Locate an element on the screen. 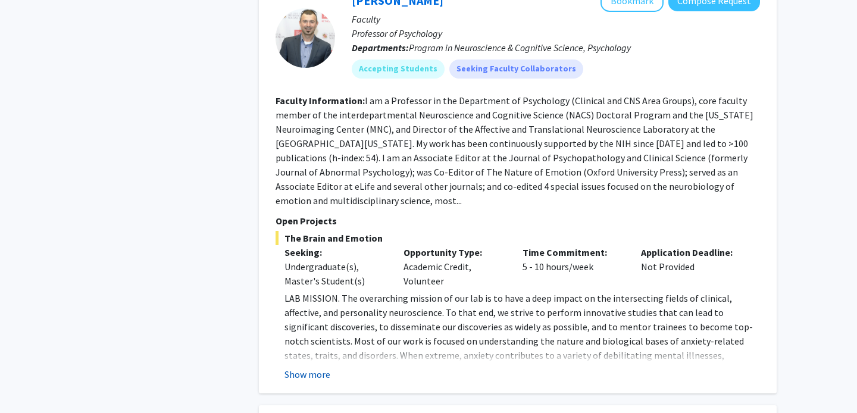 The height and width of the screenshot is (413, 857). p: Professor of Psychology is located at coordinates (556, 33).